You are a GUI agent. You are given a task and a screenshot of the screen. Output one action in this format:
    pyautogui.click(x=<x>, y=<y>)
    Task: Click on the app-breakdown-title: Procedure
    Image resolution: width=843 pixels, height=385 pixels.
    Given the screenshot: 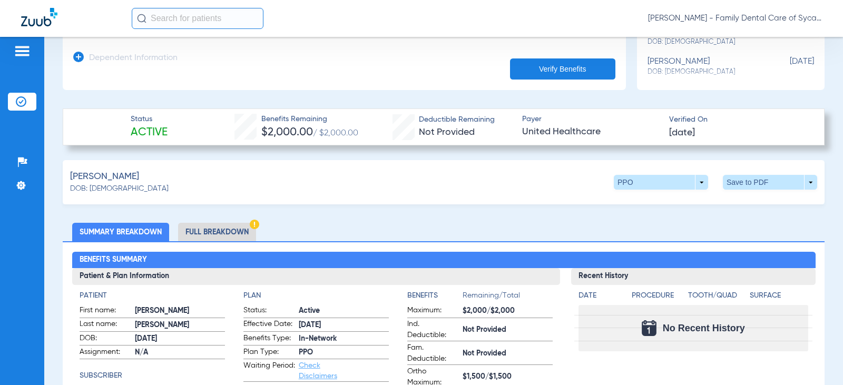 What is the action you would take?
    pyautogui.click(x=658, y=298)
    